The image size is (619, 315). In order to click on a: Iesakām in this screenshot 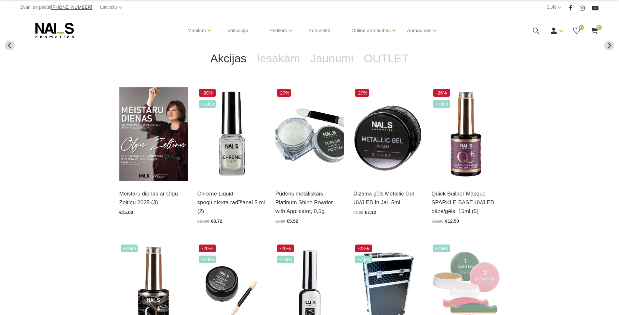, I will do `click(278, 59)`.